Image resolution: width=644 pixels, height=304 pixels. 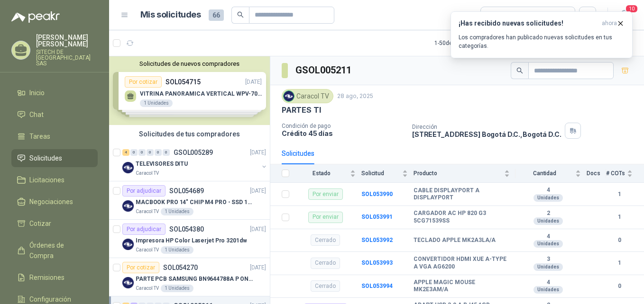 What do you see at coordinates (301, 110) in the screenshot?
I see `p: PARTES TI` at bounding box center [301, 110].